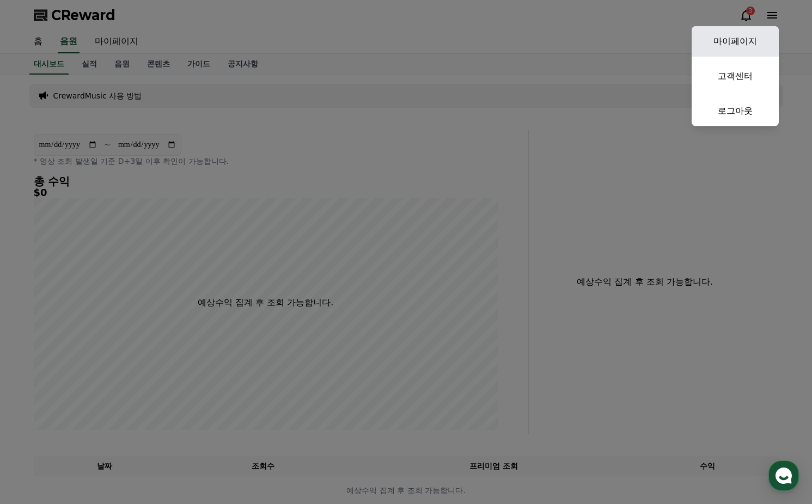 This screenshot has width=812, height=504. I want to click on button: 마이페이지 고객센터 로그아웃, so click(735, 76).